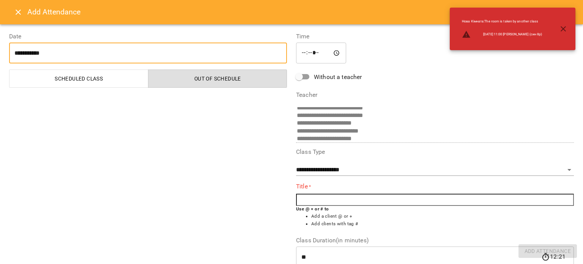  I want to click on label: Teacher, so click(435, 95).